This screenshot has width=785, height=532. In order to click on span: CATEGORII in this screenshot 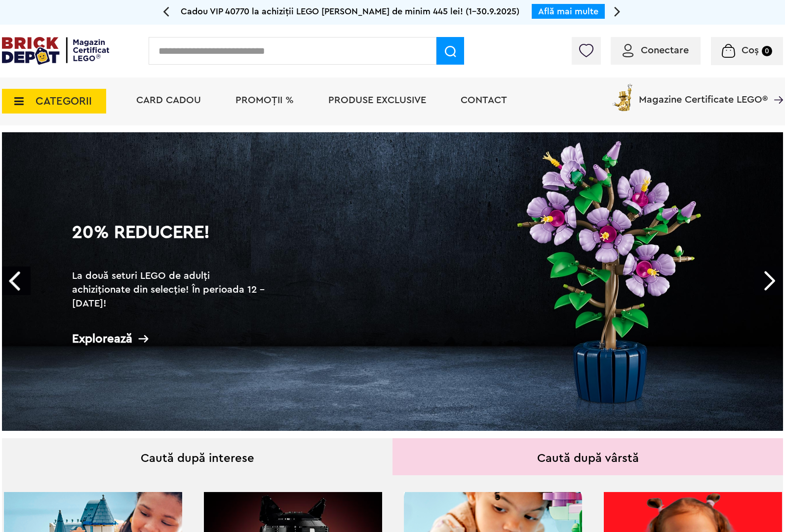, I will do `click(64, 101)`.